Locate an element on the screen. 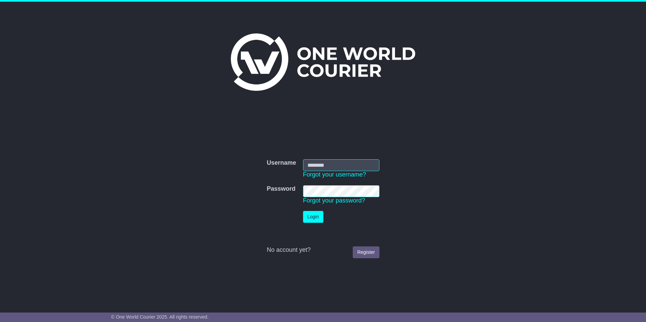 This screenshot has height=322, width=646. span: © One World Courier 2025. All rights reserved. is located at coordinates (160, 317).